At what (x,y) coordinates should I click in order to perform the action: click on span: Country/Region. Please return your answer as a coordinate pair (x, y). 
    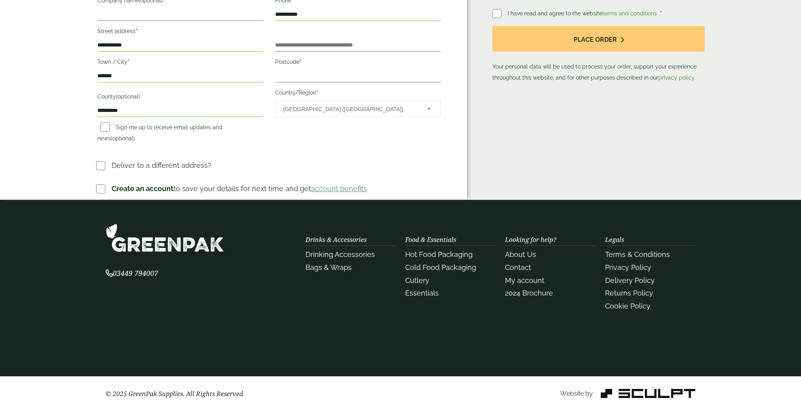
    Looking at the image, I should click on (358, 109).